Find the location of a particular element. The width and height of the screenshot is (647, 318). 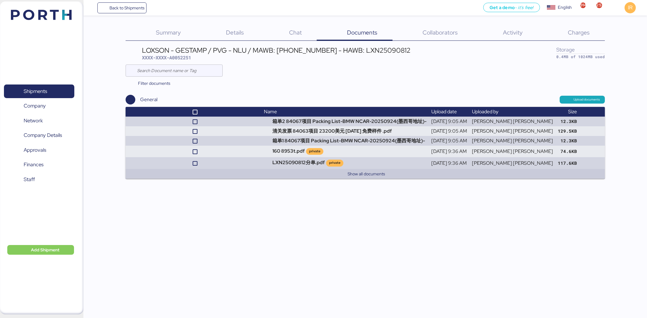

td: 160 8953t.pdf is located at coordinates (345, 152).